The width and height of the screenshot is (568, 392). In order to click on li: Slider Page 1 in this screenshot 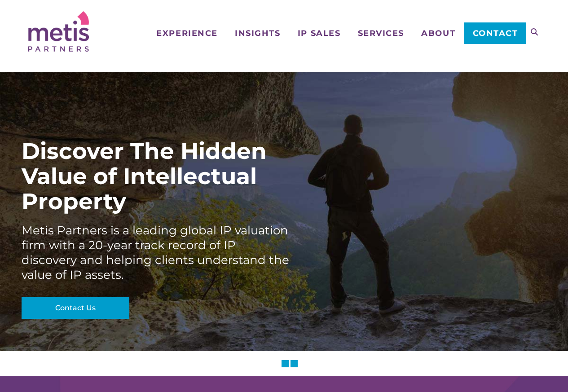, I will do `click(285, 364)`.